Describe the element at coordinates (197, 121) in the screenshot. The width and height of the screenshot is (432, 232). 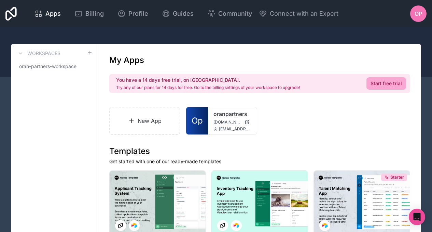
I see `span: Op` at that location.